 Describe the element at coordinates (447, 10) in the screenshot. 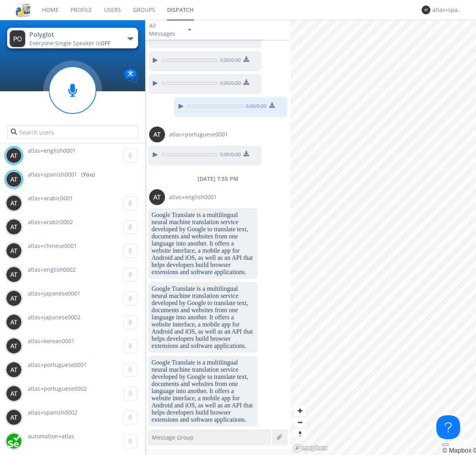

I see `div: atlas+spanish0001` at that location.